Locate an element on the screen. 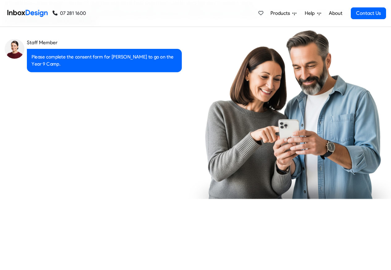  span: Help is located at coordinates (311, 13).